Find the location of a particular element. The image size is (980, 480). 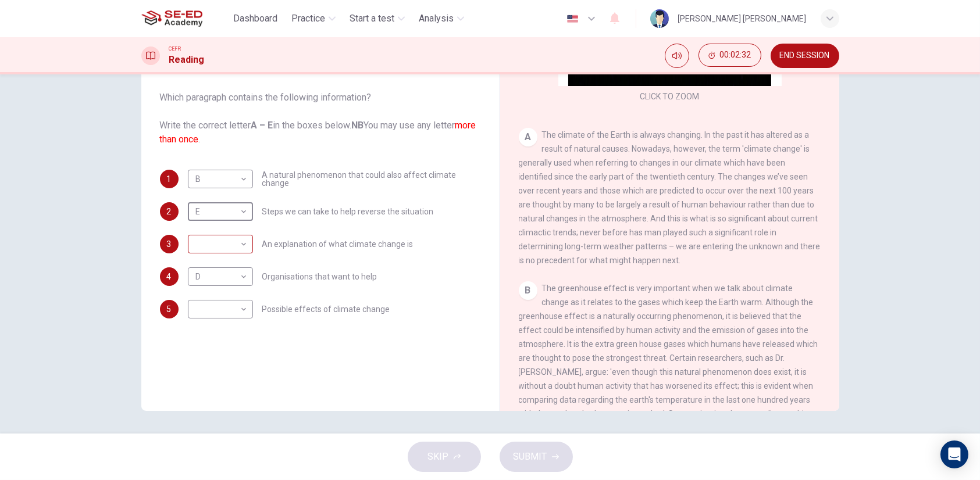

span: 3 is located at coordinates (169, 244).